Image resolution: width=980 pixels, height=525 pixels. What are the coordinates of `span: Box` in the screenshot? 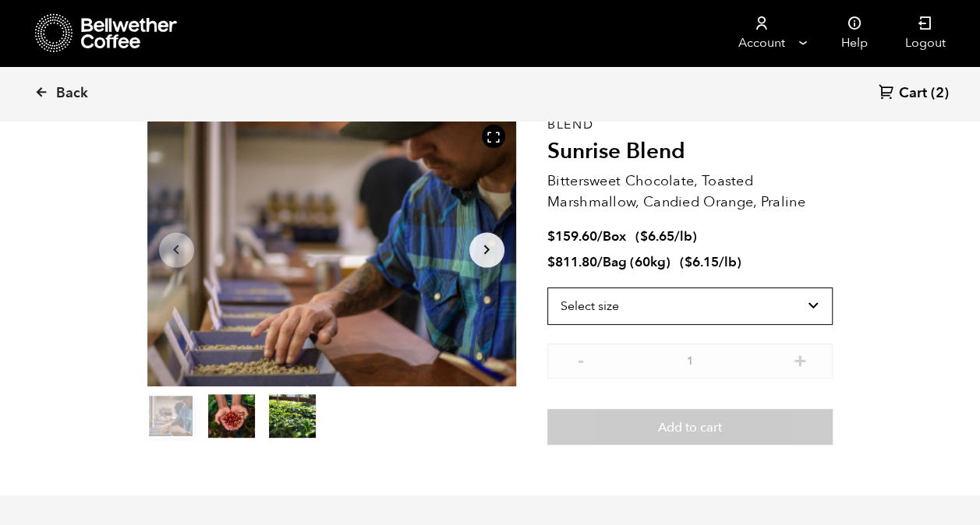 It's located at (614, 236).